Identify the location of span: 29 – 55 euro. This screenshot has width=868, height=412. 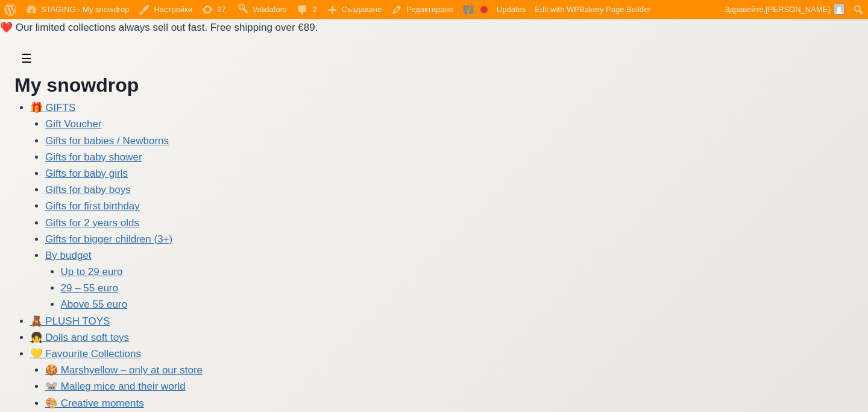
(89, 288).